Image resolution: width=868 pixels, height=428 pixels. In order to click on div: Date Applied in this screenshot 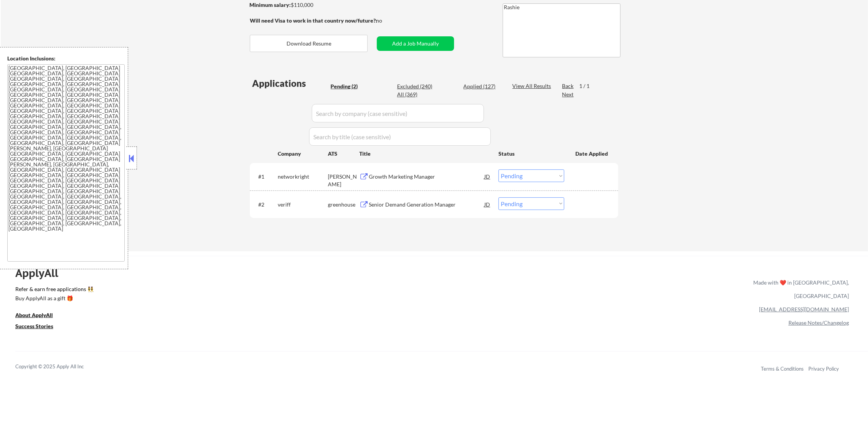, I will do `click(592, 154)`.